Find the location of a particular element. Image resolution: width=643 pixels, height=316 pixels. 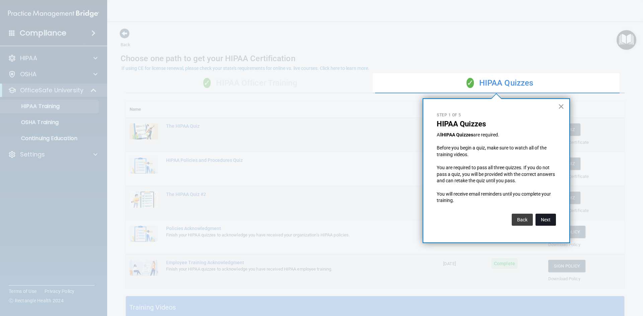

p: Step 1 of 5 is located at coordinates (496, 115).